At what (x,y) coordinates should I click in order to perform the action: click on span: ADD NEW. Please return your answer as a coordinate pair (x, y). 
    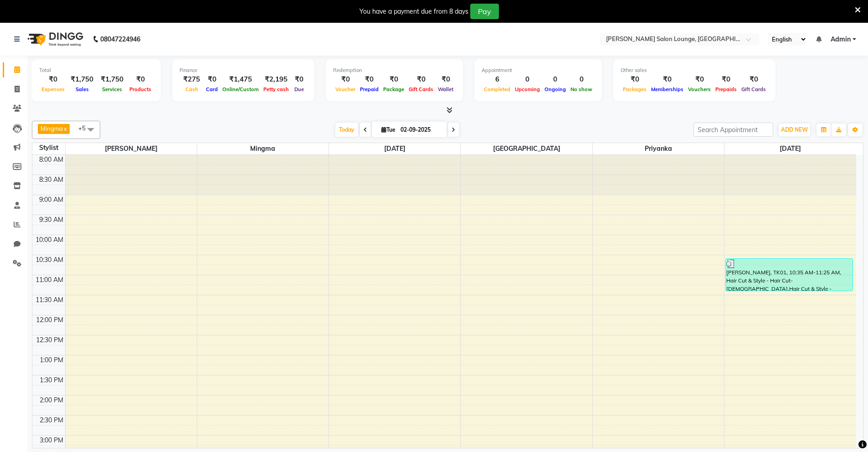
    Looking at the image, I should click on (795, 129).